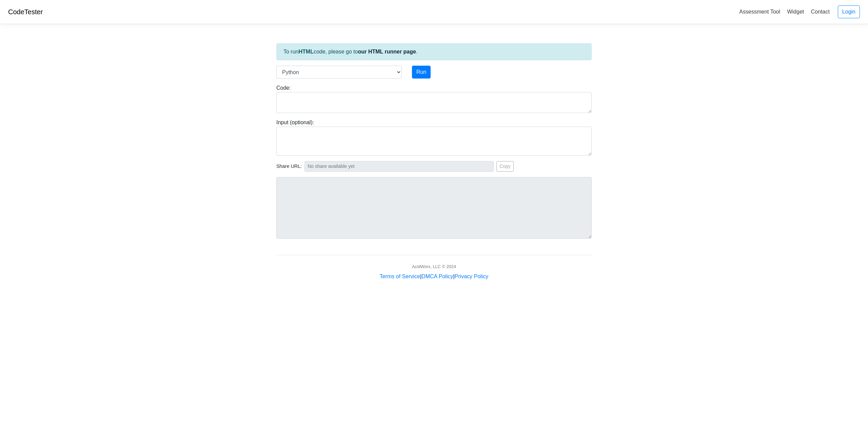 Image resolution: width=868 pixels, height=438 pixels. I want to click on div: Input (optional):, so click(434, 137).